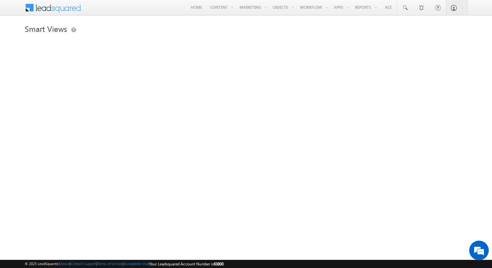 This screenshot has width=492, height=268. I want to click on span: Smart Views, so click(46, 29).